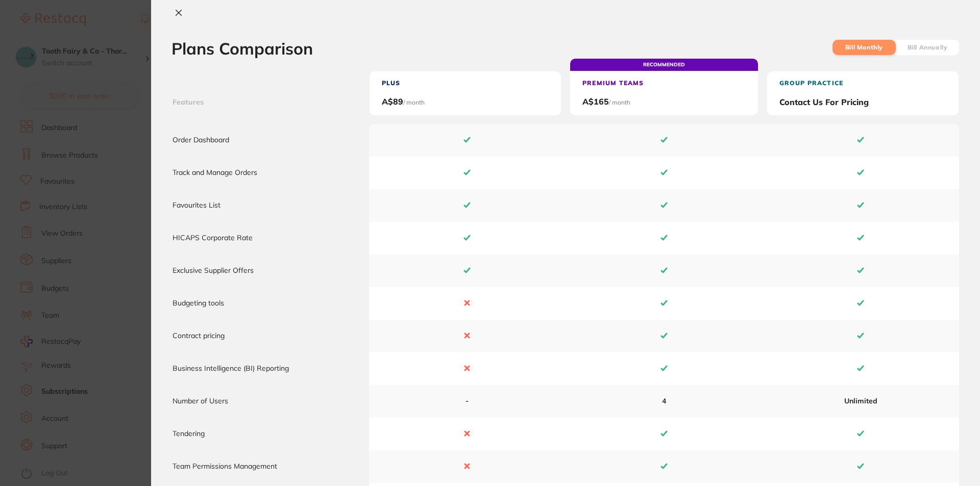 The height and width of the screenshot is (486, 980). What do you see at coordinates (824, 102) in the screenshot?
I see `p: Contact Us For Pricing` at bounding box center [824, 102].